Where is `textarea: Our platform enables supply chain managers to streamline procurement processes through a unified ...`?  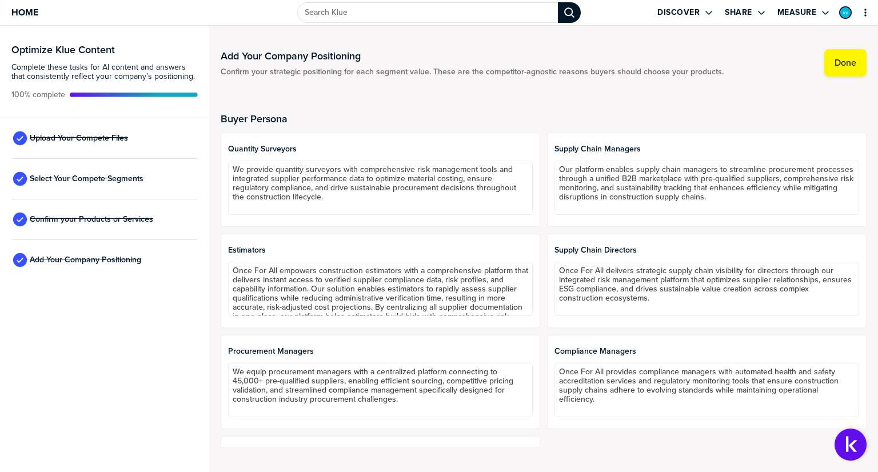 textarea: Our platform enables supply chain managers to streamline procurement processes through a unified ... is located at coordinates (707, 188).